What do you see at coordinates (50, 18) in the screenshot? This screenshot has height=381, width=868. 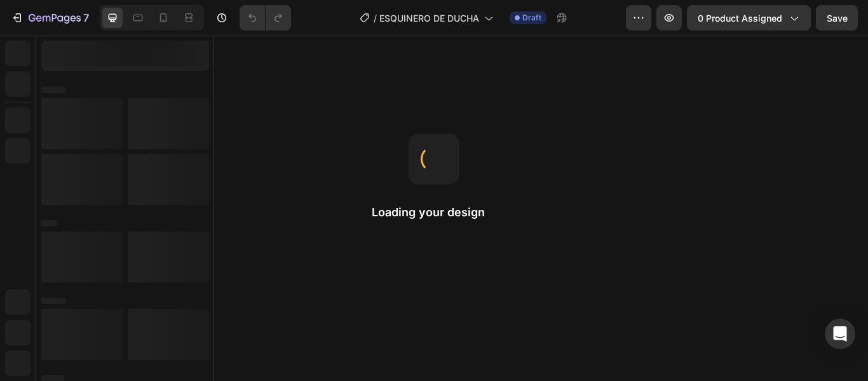 I see `button: 7` at bounding box center [50, 18].